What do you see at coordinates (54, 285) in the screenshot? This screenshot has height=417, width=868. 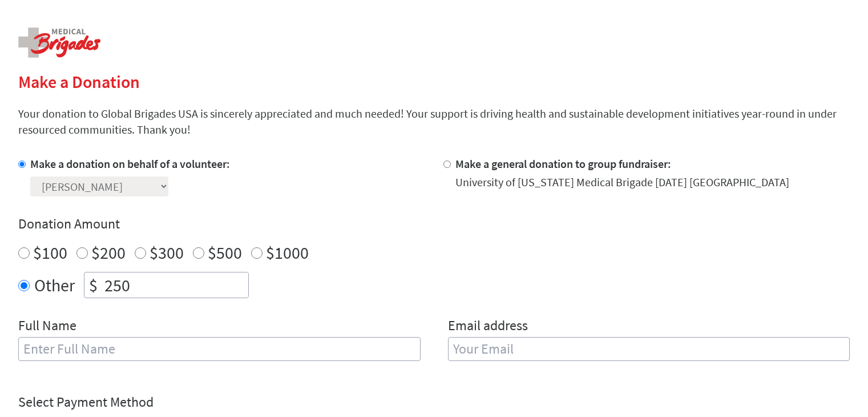 I see `label: Other` at bounding box center [54, 285].